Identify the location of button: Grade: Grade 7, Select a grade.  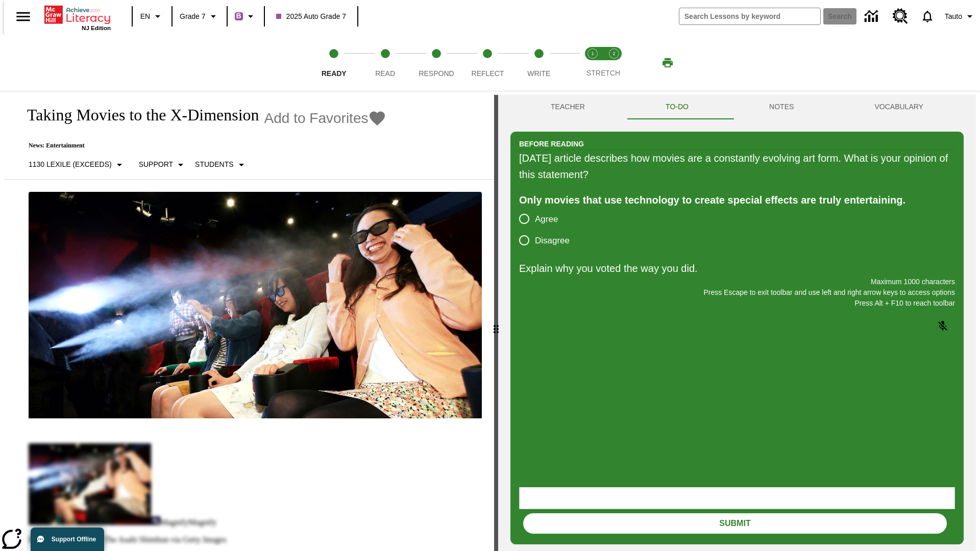
(200, 16).